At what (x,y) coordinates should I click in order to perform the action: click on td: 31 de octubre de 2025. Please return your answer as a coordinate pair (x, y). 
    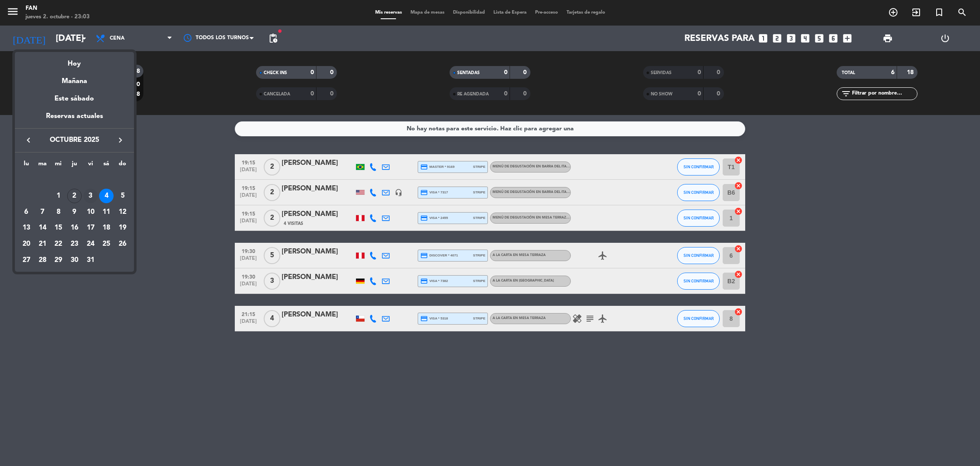
    Looking at the image, I should click on (90, 260).